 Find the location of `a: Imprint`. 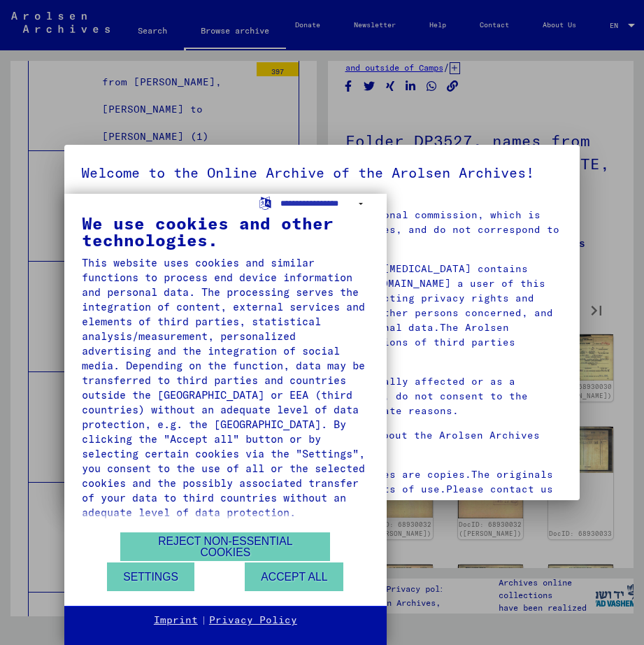

a: Imprint is located at coordinates (175, 621).